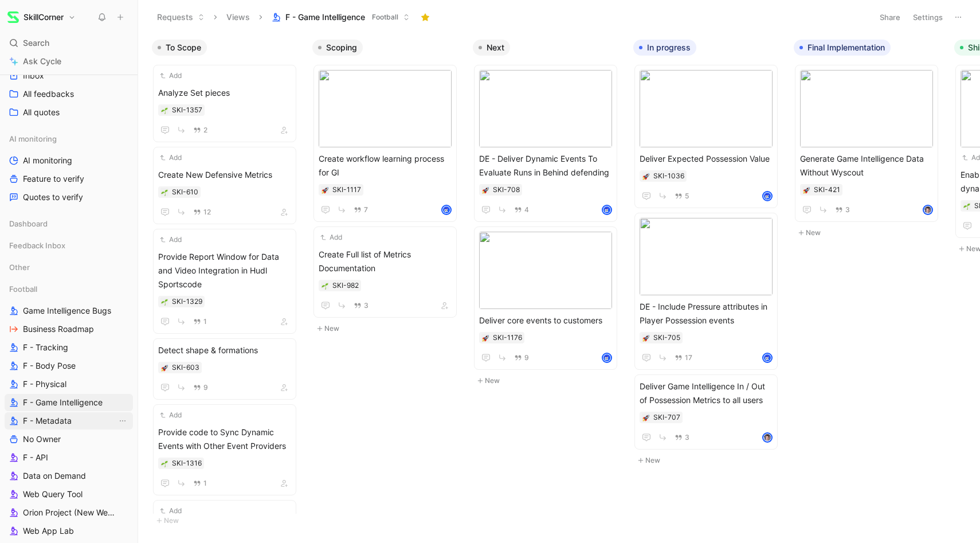 The width and height of the screenshot is (980, 543). What do you see at coordinates (388, 187) in the screenshot?
I see `div: ScopingNew` at bounding box center [388, 187].